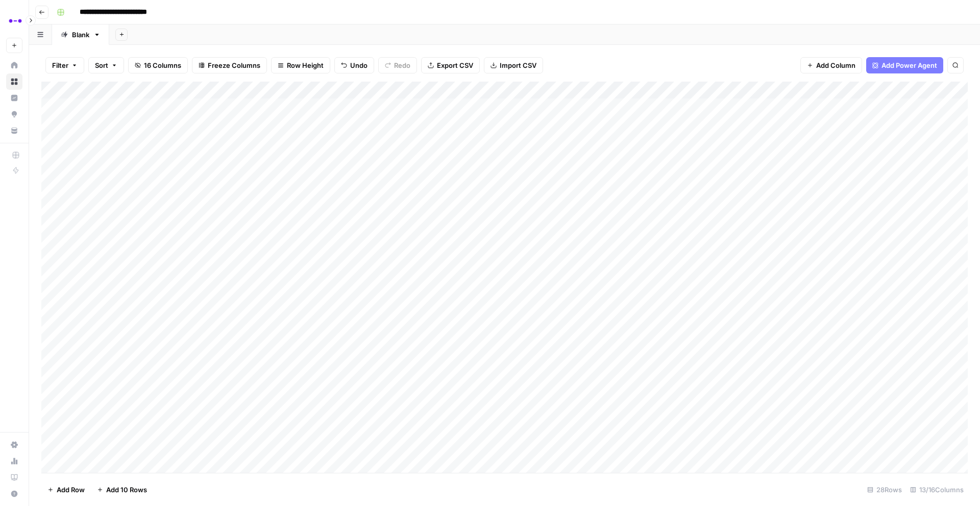  I want to click on a: Home, so click(14, 66).